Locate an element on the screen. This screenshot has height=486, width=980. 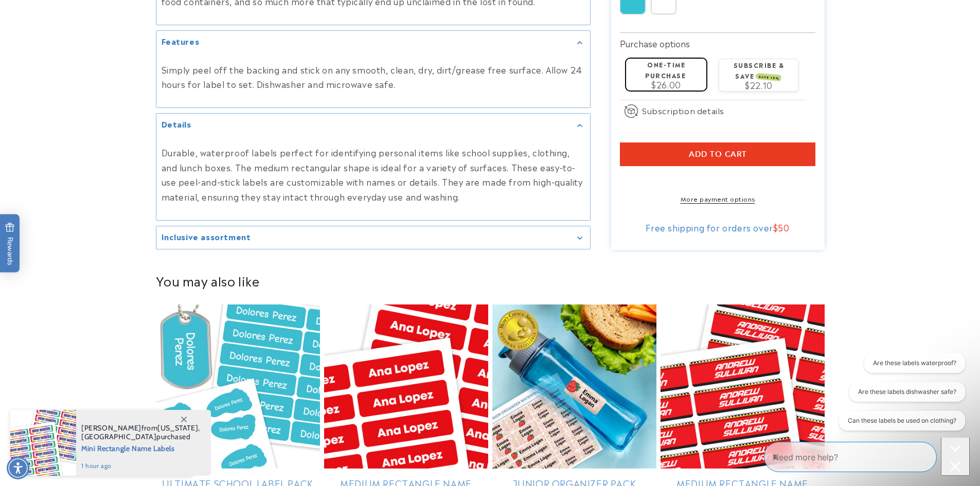
span: from , purchased is located at coordinates (141, 433).